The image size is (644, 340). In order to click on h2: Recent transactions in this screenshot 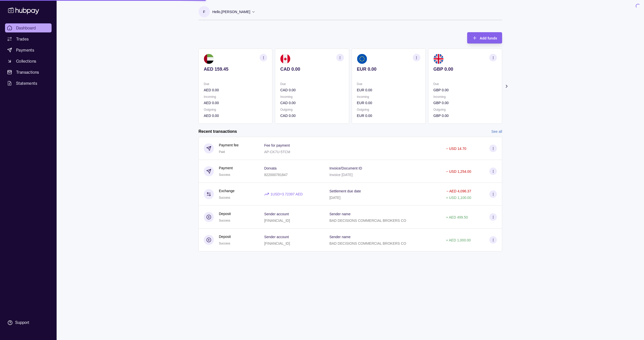, I will do `click(218, 131)`.